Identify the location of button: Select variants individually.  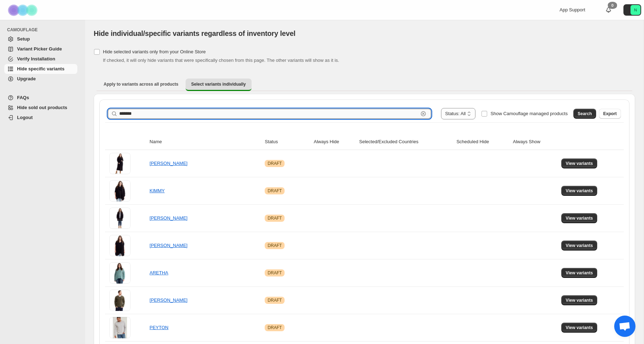
(218, 85).